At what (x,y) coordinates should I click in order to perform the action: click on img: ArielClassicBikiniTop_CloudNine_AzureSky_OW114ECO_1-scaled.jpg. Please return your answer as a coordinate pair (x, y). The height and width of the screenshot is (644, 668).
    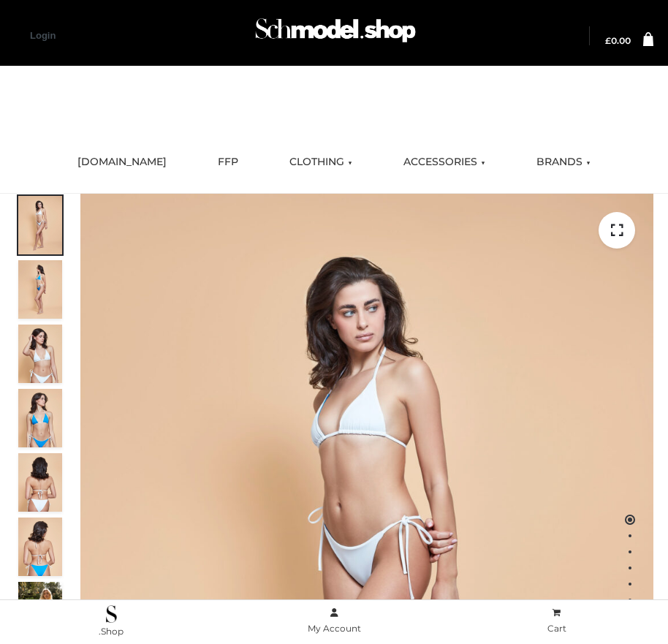
    Looking at the image, I should click on (40, 225).